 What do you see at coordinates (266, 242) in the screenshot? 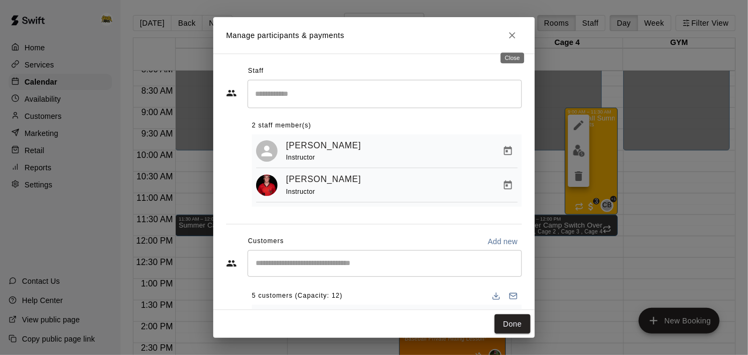
I see `span: Customers` at bounding box center [266, 242].